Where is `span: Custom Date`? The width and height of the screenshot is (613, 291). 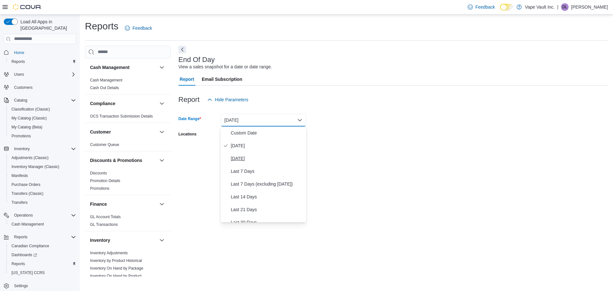 span: Custom Date is located at coordinates (267, 133).